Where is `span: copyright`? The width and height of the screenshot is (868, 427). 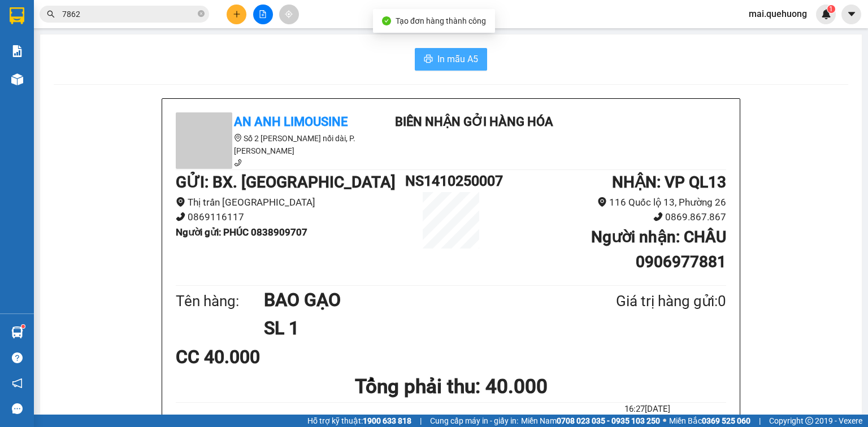
span: copyright is located at coordinates (809, 421).